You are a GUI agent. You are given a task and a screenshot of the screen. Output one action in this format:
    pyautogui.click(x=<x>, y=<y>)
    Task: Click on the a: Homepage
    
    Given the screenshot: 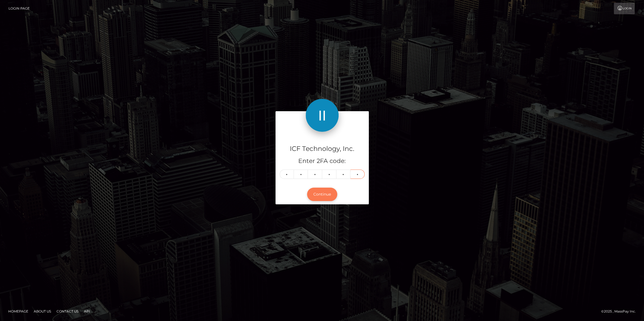 What is the action you would take?
    pyautogui.click(x=18, y=311)
    